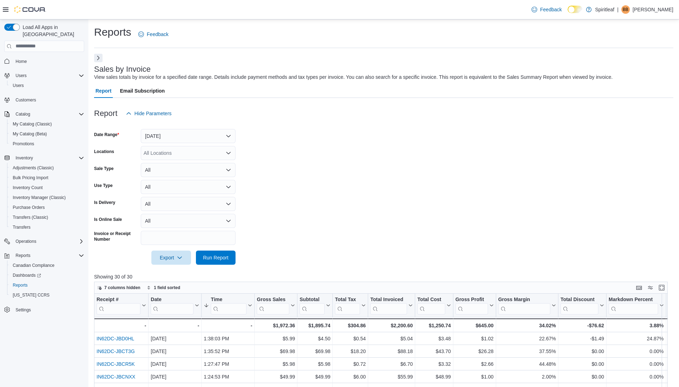 This screenshot has width=679, height=387. I want to click on button: Home, so click(44, 61).